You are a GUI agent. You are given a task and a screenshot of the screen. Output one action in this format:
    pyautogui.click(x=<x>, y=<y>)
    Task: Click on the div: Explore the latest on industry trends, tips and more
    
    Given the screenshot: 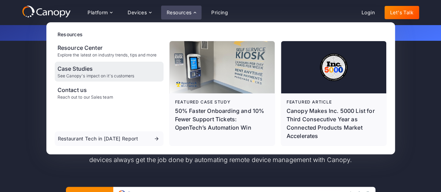 What is the action you would take?
    pyautogui.click(x=107, y=55)
    